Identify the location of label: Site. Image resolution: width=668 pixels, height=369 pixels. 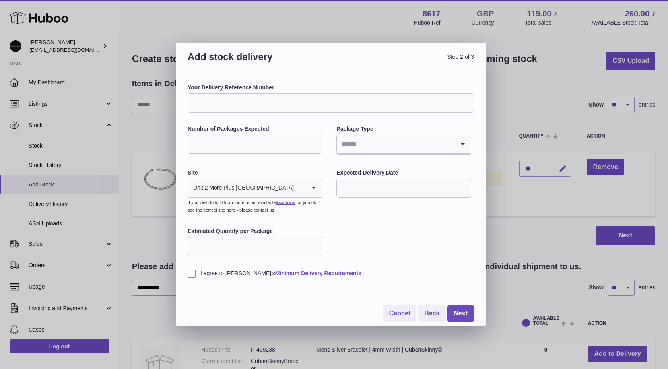
(255, 173).